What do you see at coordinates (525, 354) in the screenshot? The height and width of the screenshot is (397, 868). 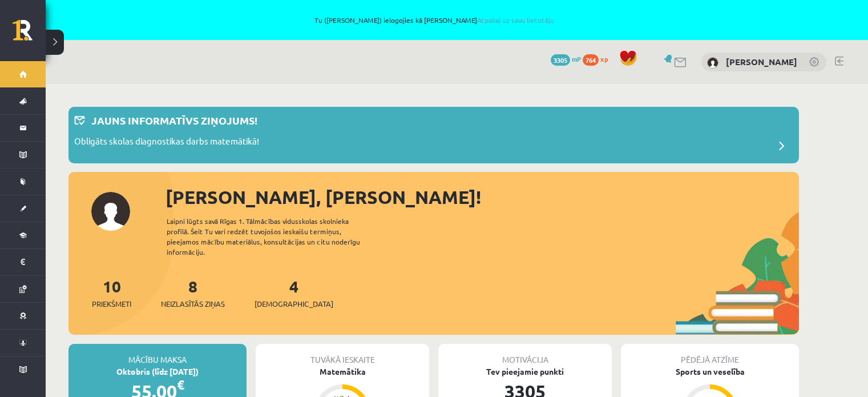 I see `div: Motivācija` at bounding box center [525, 354].